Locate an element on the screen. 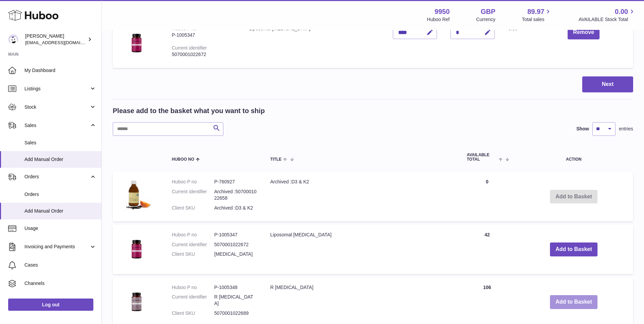 This screenshot has height=324, width=644. a: Log out is located at coordinates (51, 305).